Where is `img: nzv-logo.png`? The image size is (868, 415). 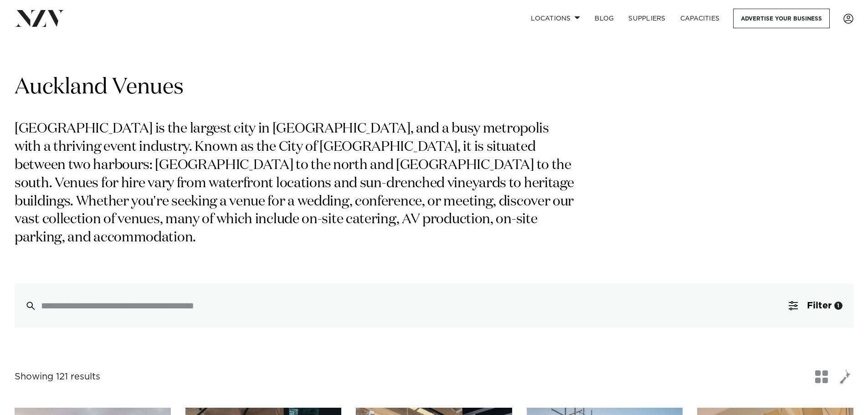 img: nzv-logo.png is located at coordinates (39, 18).